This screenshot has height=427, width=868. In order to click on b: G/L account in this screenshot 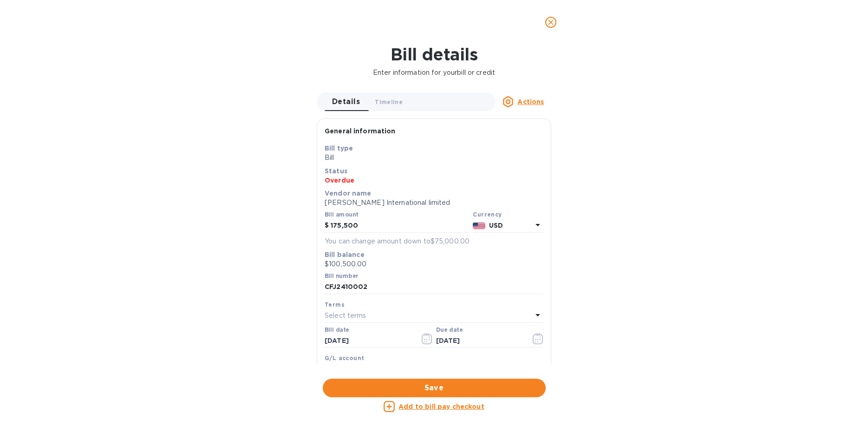, I will do `click(344, 357)`.